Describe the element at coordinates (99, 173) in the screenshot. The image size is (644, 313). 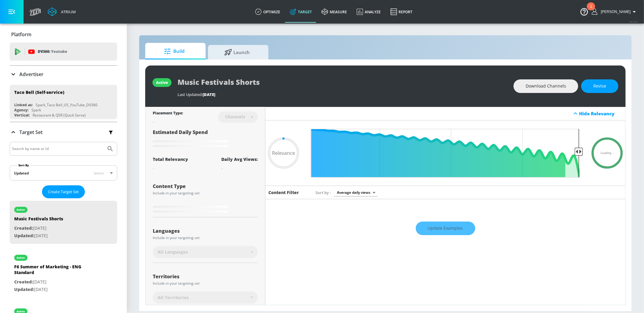
I see `span: latest` at that location.